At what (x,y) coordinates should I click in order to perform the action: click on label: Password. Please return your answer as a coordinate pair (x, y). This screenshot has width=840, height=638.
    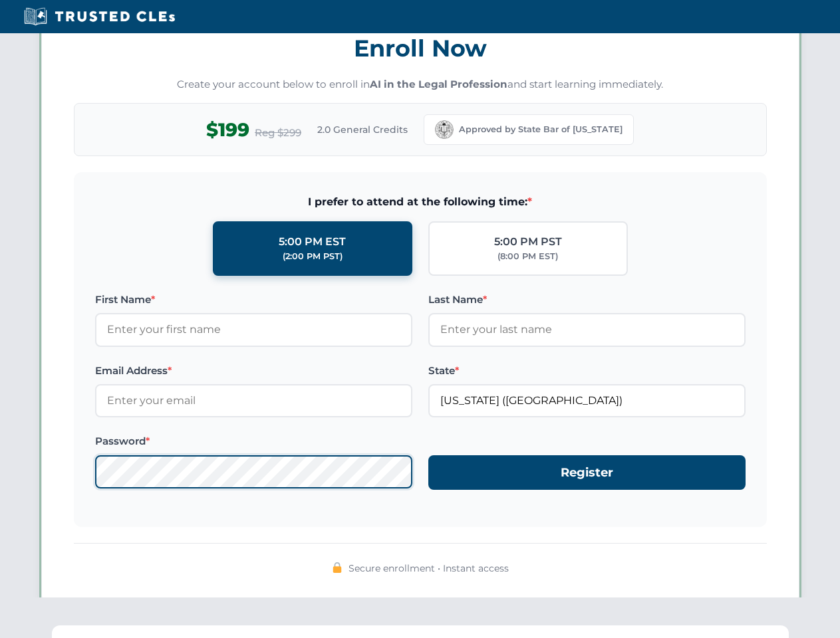
    Looking at the image, I should click on (253, 441).